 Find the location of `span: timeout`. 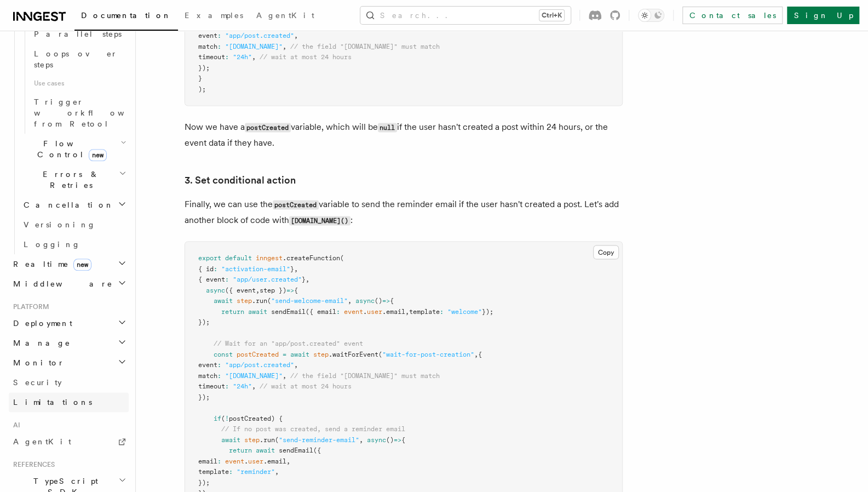

span: timeout is located at coordinates (211, 57).